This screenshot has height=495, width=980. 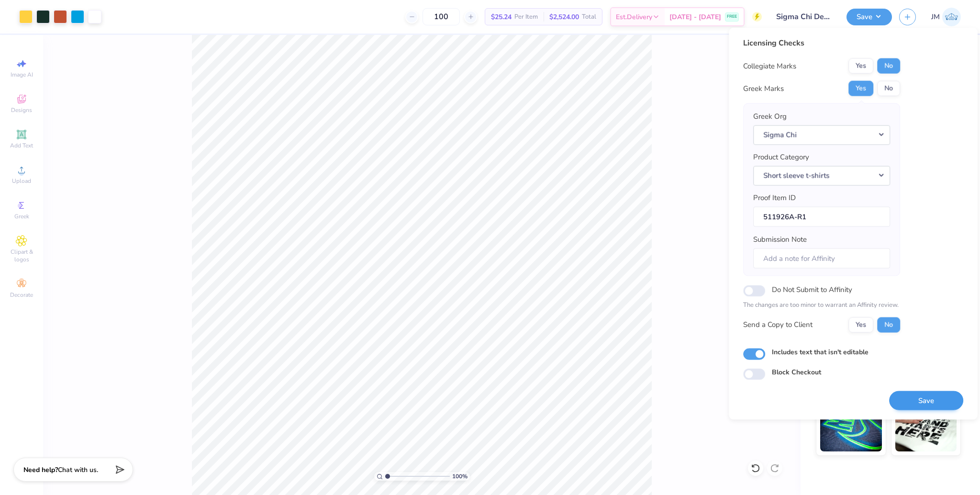 I want to click on label: Product Category, so click(x=781, y=157).